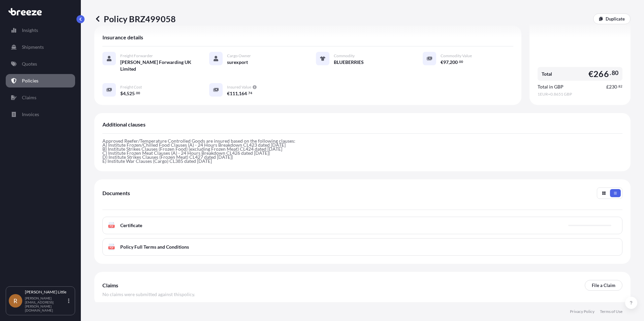 Image resolution: width=644 pixels, height=321 pixels. Describe the element at coordinates (41, 47) in the screenshot. I see `a: Shipments` at that location.